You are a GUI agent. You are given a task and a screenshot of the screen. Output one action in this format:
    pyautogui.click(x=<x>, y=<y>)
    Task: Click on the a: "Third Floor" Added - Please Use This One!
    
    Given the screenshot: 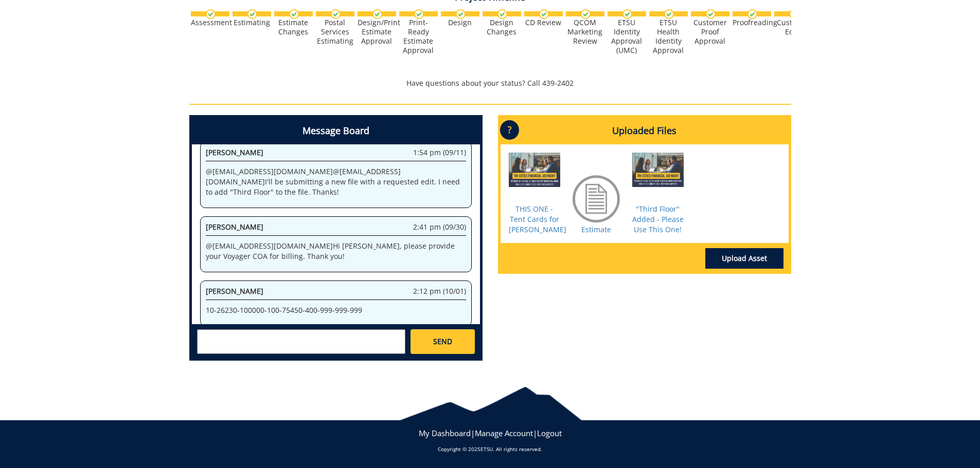 What is the action you would take?
    pyautogui.click(x=658, y=219)
    